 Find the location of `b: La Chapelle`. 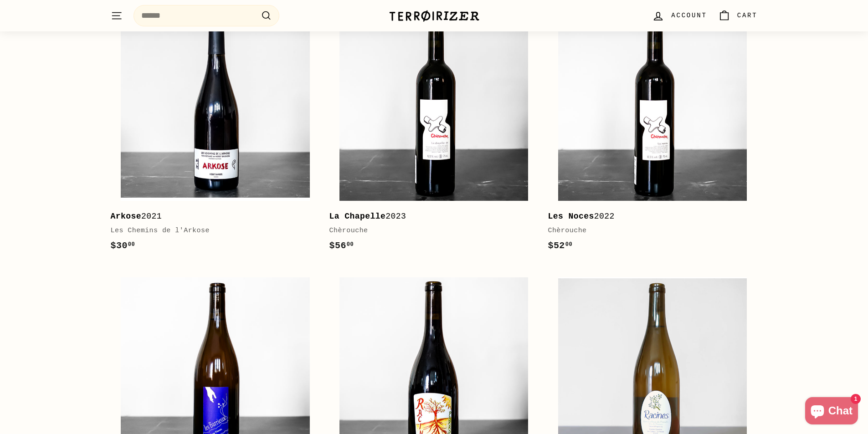

b: La Chapelle is located at coordinates (357, 216).